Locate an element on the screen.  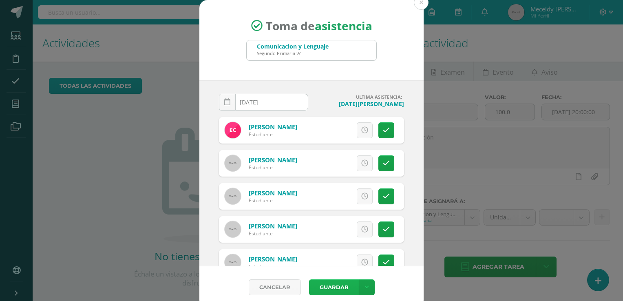
h4: ULTIMA ASISTENCIA: is located at coordinates (359, 97).